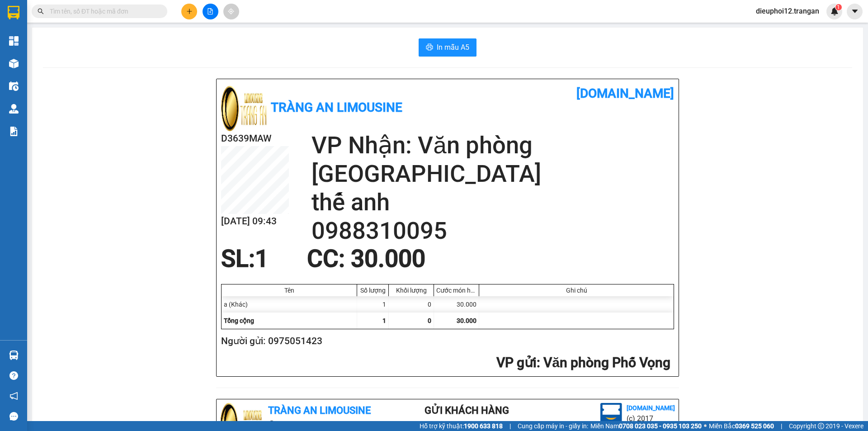 Image resolution: width=868 pixels, height=431 pixels. I want to click on h2: 0988310095, so click(493, 231).